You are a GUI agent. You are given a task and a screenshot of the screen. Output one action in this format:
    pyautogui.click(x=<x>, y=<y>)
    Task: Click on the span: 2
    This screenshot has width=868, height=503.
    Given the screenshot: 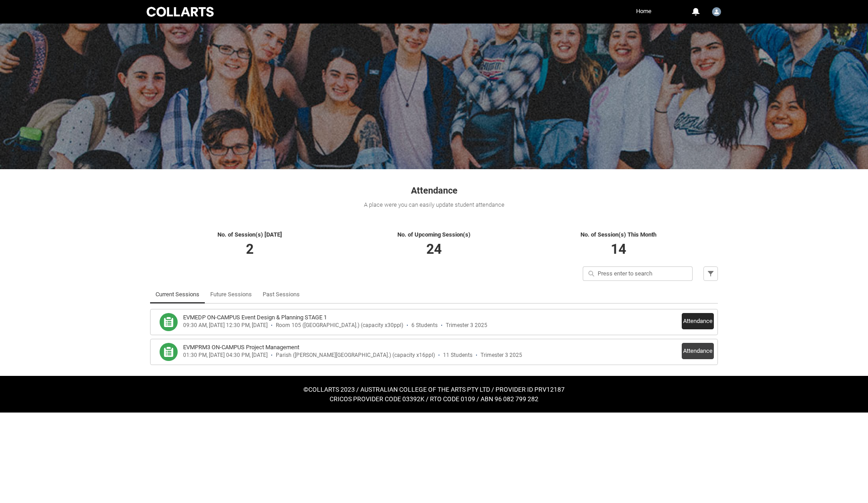 What is the action you would take?
    pyautogui.click(x=250, y=249)
    